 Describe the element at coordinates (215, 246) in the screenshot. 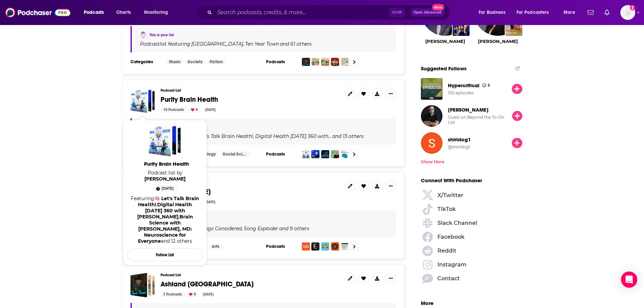

I see `a: Arts` at that location.